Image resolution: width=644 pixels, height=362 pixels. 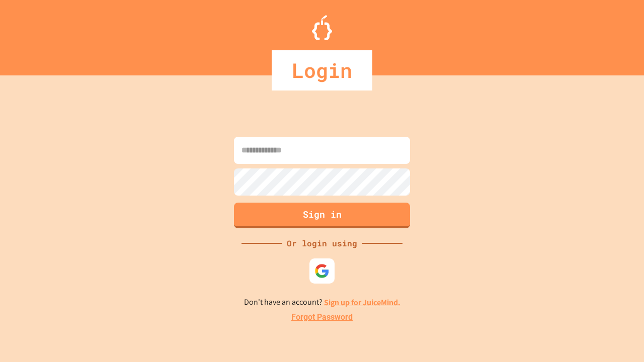 I want to click on div: Login, so click(x=322, y=70).